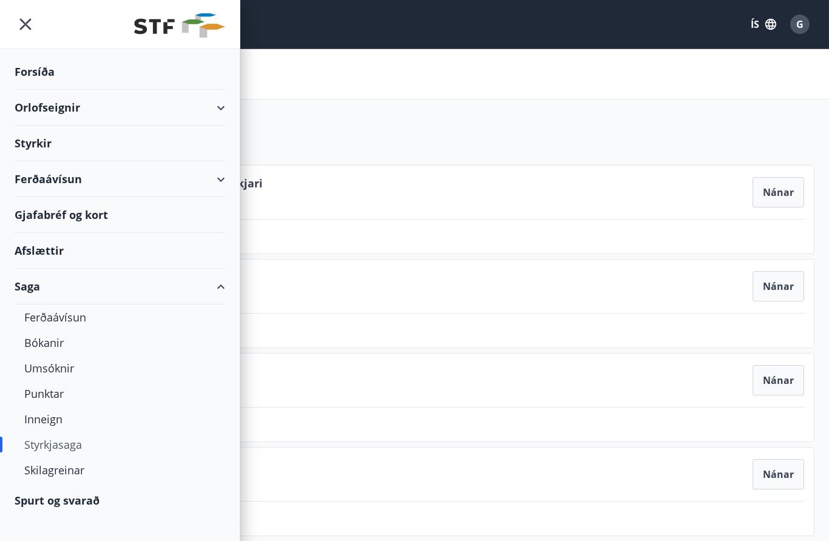 This screenshot has width=829, height=541. I want to click on div: Forsíða, so click(120, 72).